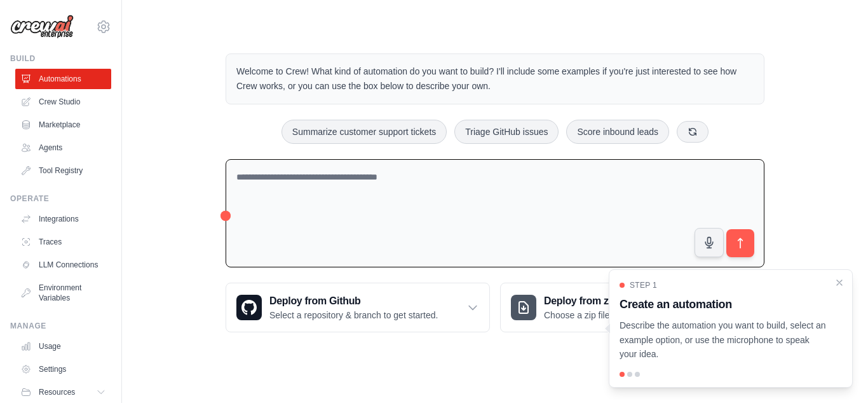 Image resolution: width=868 pixels, height=403 pixels. Describe the element at coordinates (63, 102) in the screenshot. I see `a: Crew Studio` at that location.